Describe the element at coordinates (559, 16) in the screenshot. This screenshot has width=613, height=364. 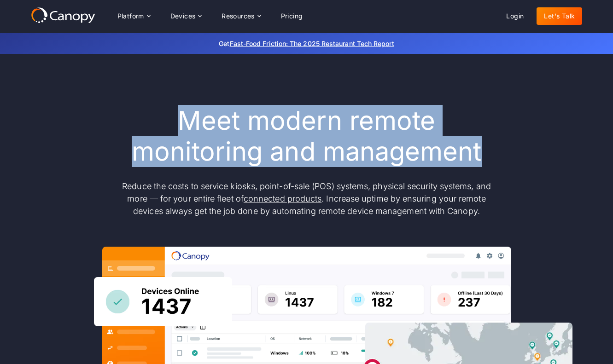
I see `a: Let's Talk` at that location.